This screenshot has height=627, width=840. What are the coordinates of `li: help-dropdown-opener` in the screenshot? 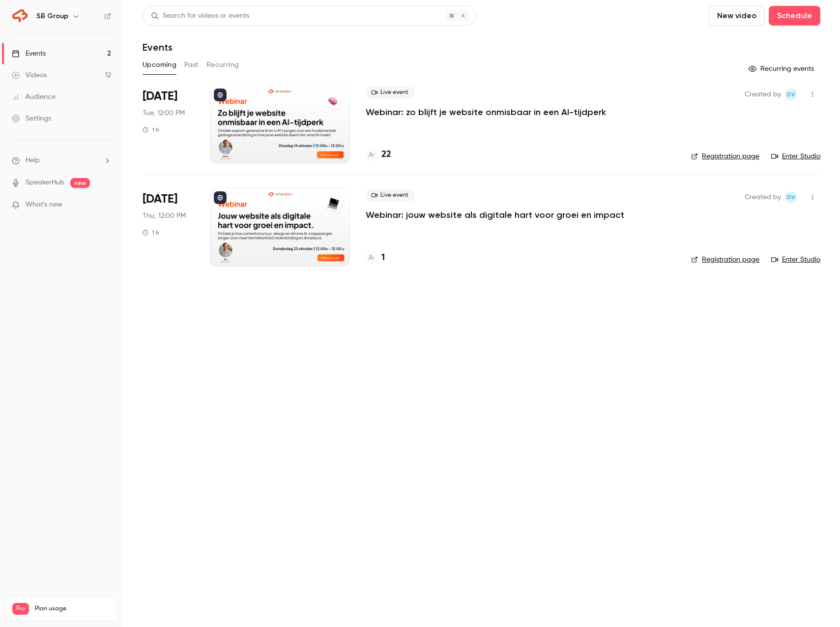 It's located at (62, 160).